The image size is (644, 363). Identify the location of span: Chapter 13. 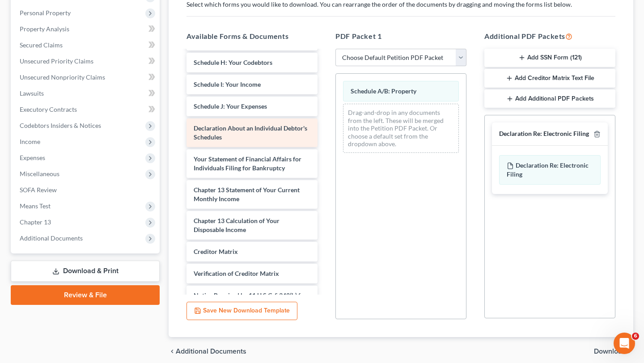
(36, 222).